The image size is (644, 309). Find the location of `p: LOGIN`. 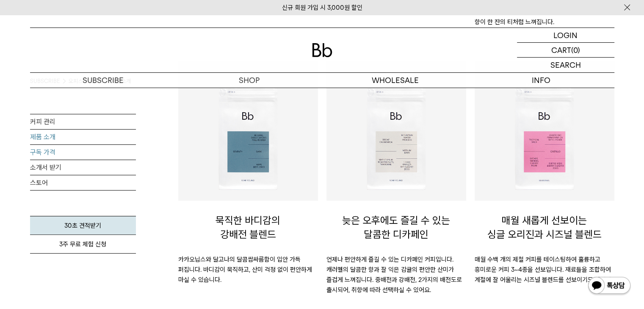

p: LOGIN is located at coordinates (565, 35).